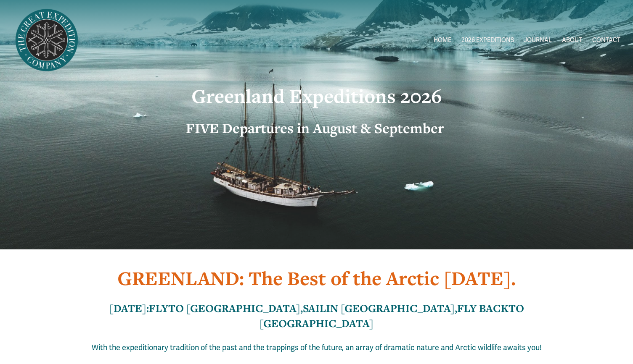 Image resolution: width=633 pixels, height=364 pixels. What do you see at coordinates (47, 40) in the screenshot?
I see `img: Arctic Expeditions` at bounding box center [47, 40].